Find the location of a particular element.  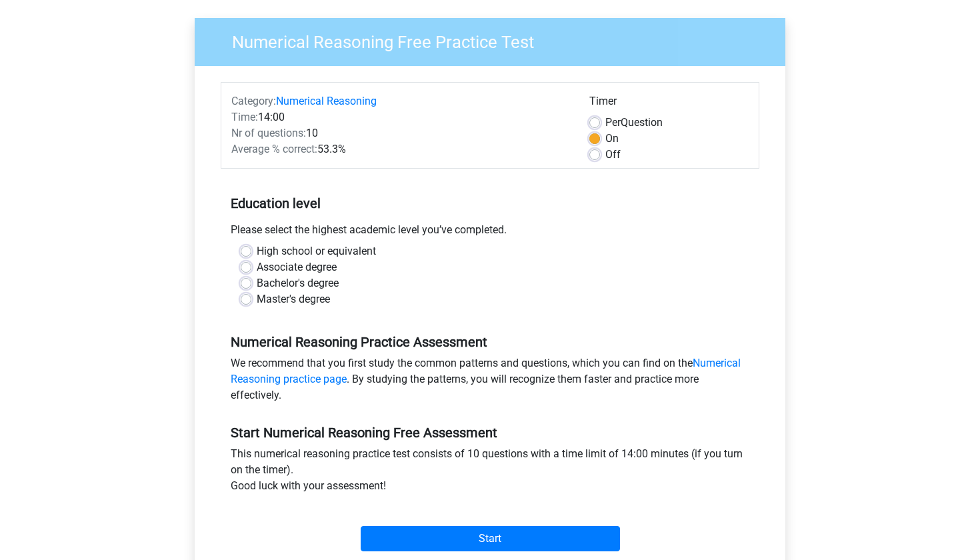

h5: Education level is located at coordinates (490, 204).